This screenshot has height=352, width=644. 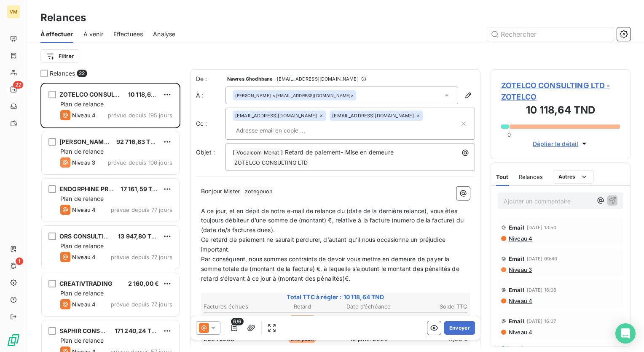 What do you see at coordinates (509, 134) in the screenshot?
I see `span: 0` at bounding box center [509, 134].